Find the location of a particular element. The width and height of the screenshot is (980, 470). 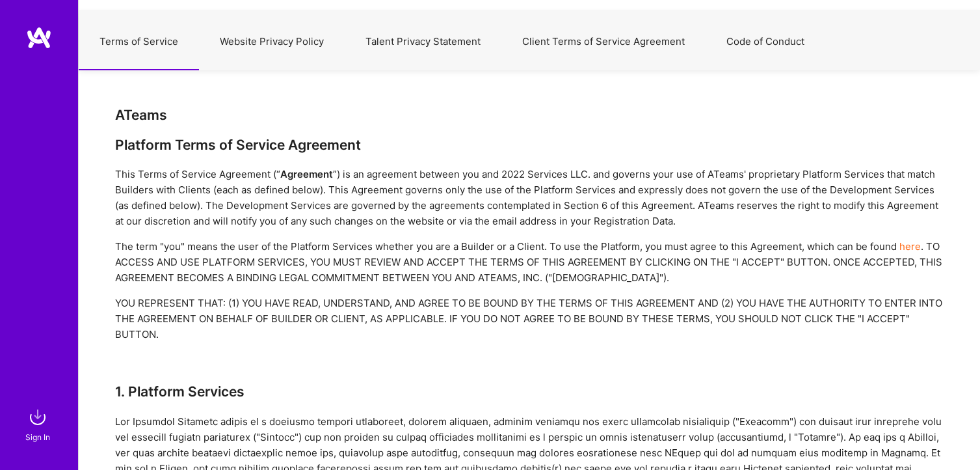

button: Code of Conduct is located at coordinates (765, 42).